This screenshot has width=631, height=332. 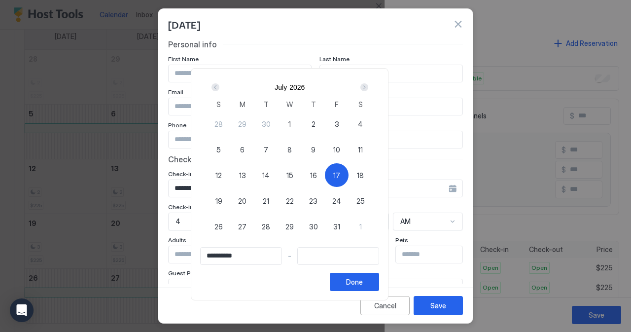 What do you see at coordinates (337, 104) in the screenshot?
I see `span: F` at bounding box center [337, 104].